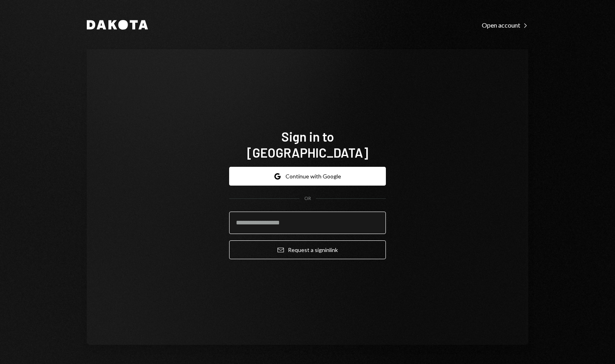  I want to click on a: Open account, so click(505, 24).